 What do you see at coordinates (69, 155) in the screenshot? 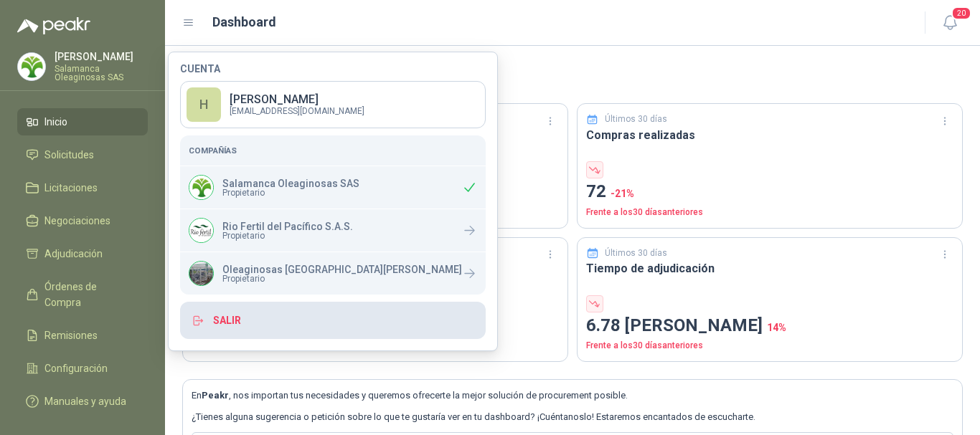
I see `span: Solicitudes` at bounding box center [69, 155].